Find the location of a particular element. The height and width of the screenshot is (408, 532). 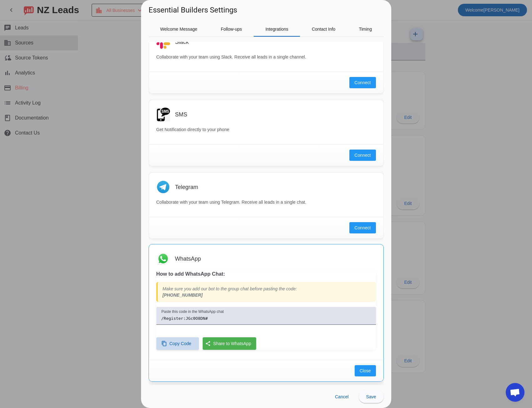

h3: WhatsApp is located at coordinates (188, 258).